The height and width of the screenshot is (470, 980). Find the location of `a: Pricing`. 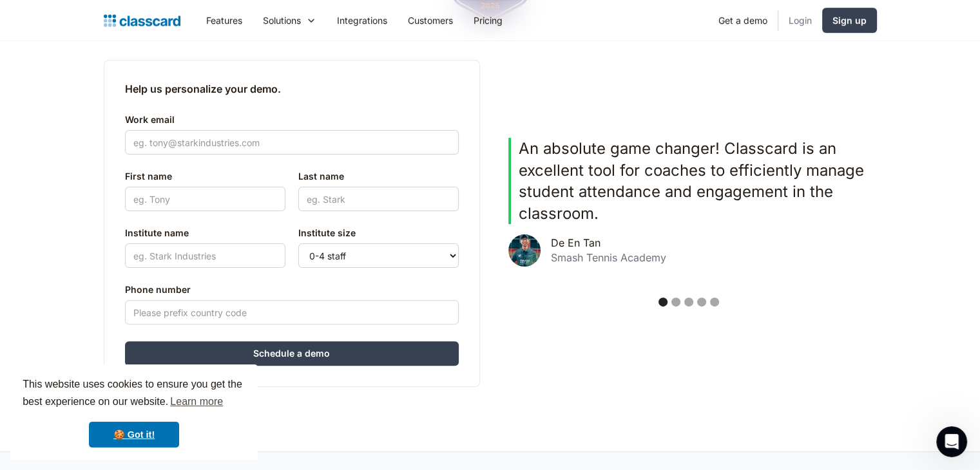

a: Pricing is located at coordinates (488, 20).